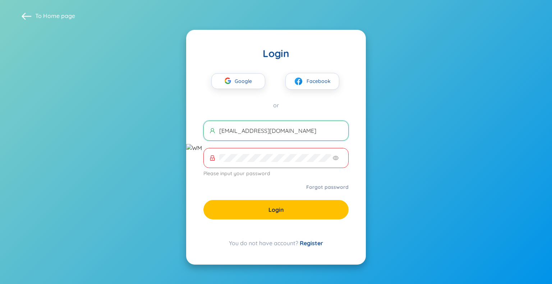  I want to click on span: To, so click(55, 16).